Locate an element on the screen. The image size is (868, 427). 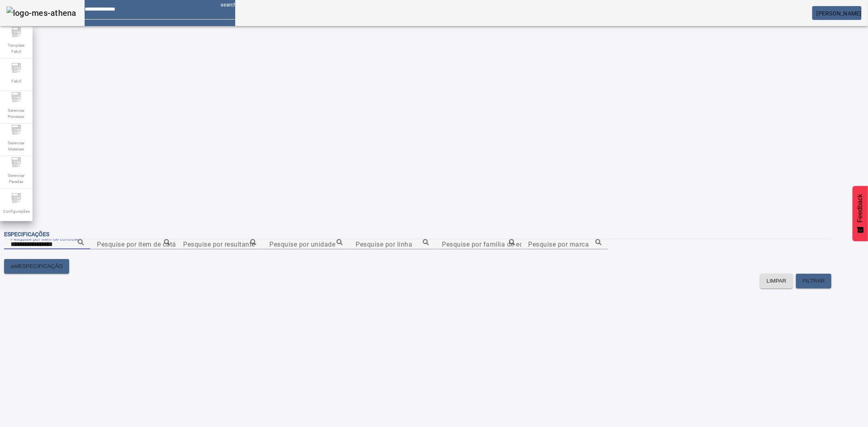
span: FILTRAR is located at coordinates (814, 282).